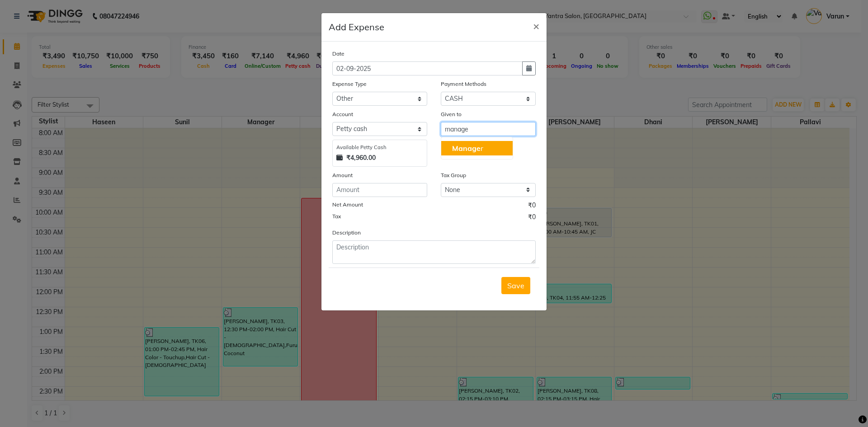 This screenshot has height=427, width=868. I want to click on label: Expense Type, so click(350, 84).